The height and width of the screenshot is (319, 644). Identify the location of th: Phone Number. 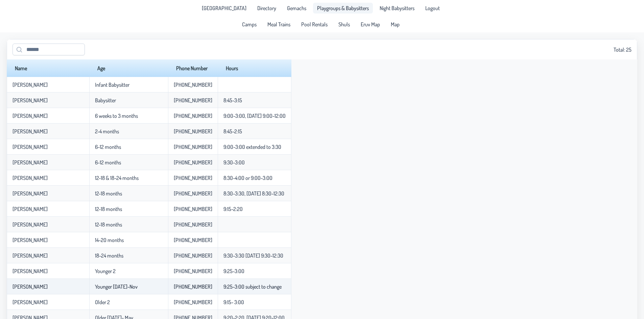
(193, 68).